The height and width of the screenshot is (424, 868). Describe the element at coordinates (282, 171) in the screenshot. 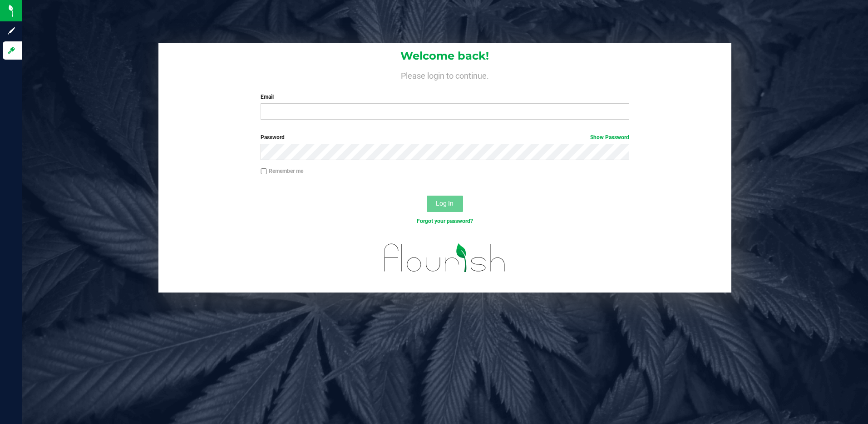

I see `label: Remember me` at that location.